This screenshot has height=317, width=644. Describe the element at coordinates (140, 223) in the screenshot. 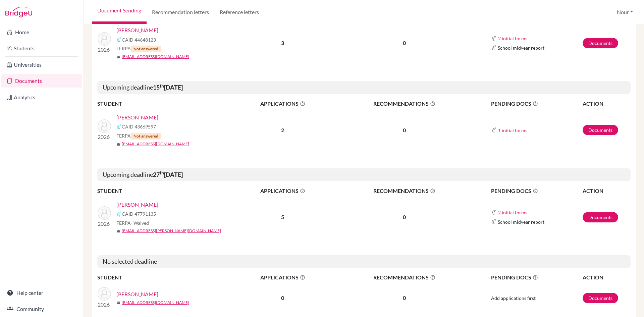

I see `span: - Waived` at that location.